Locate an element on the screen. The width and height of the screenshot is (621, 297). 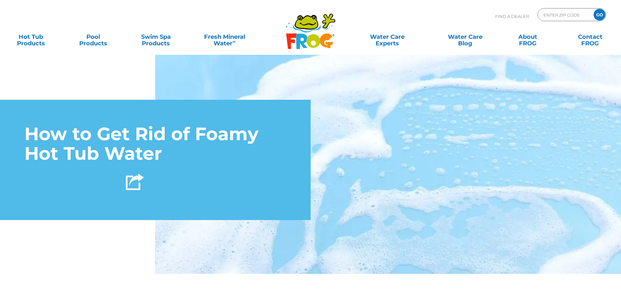
a: ContactFROG is located at coordinates (590, 37).